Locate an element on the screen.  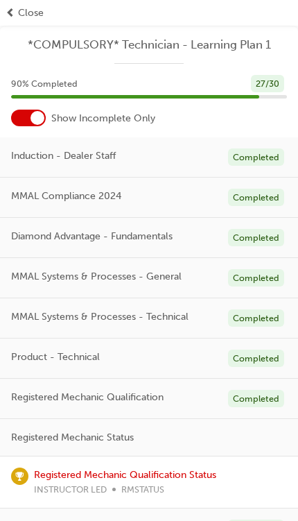
span: Induction - Dealer Staff is located at coordinates (63, 155).